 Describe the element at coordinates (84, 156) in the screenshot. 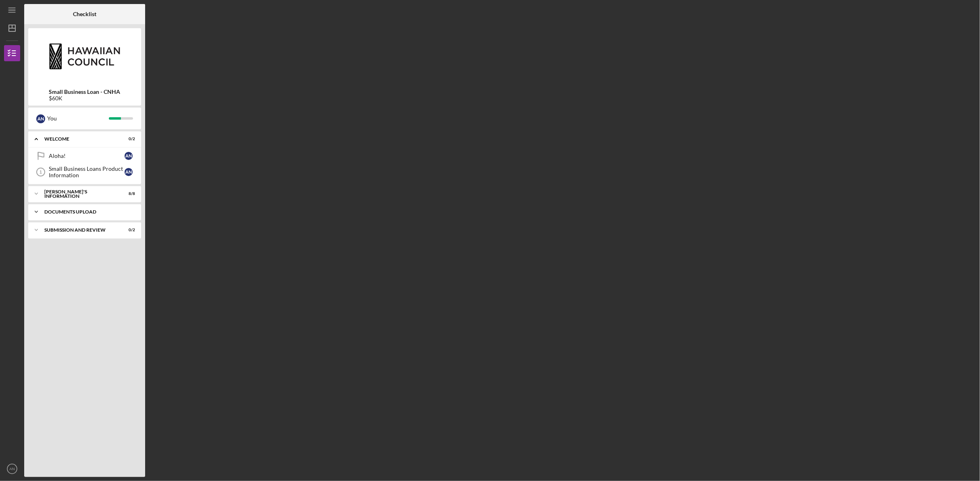

I see `a: Aloha!AN` at that location.